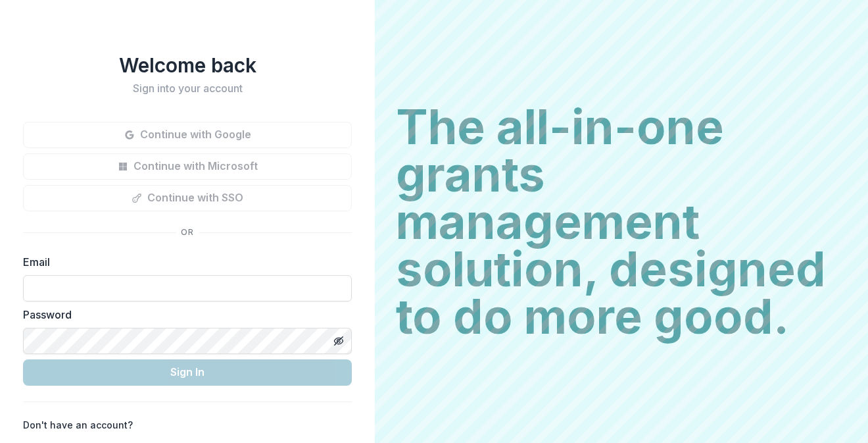  I want to click on h2: Sign into your account, so click(187, 88).